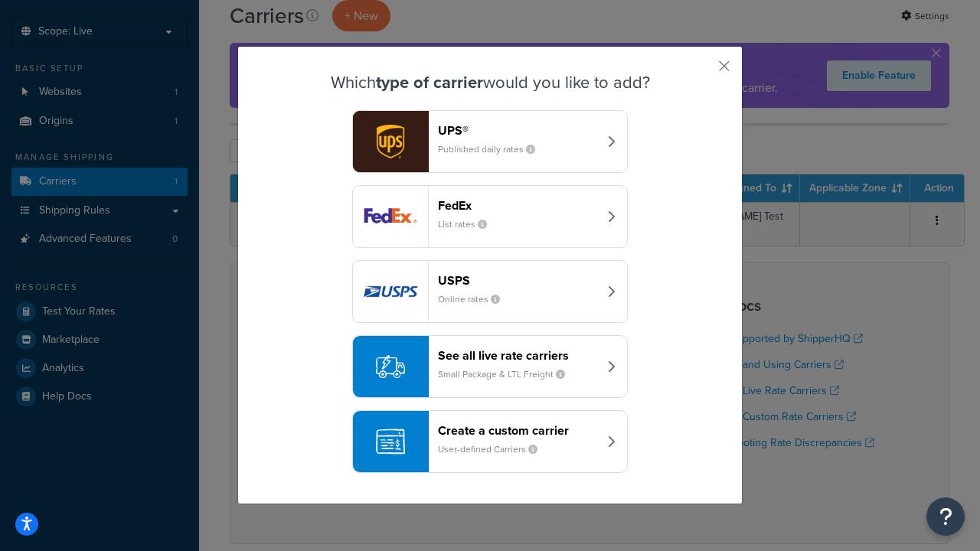  Describe the element at coordinates (518, 280) in the screenshot. I see `header: USPS` at that location.